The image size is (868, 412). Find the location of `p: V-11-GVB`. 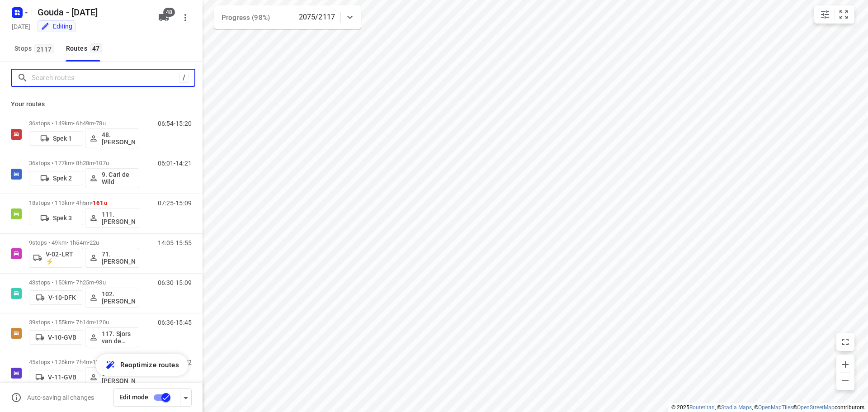

p: V-11-GVB is located at coordinates (62, 377).